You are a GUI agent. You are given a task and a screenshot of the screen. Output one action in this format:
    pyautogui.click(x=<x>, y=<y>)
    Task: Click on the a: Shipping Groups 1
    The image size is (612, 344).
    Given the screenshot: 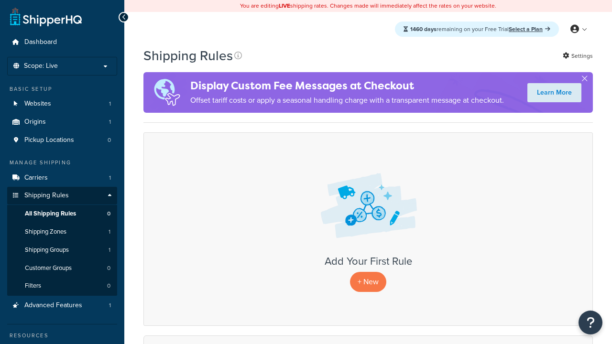 What is the action you would take?
    pyautogui.click(x=62, y=250)
    